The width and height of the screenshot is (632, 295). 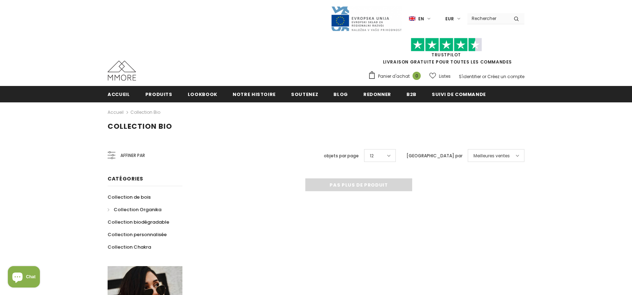 What do you see at coordinates (305, 94) in the screenshot?
I see `span: soutenez` at bounding box center [305, 94].